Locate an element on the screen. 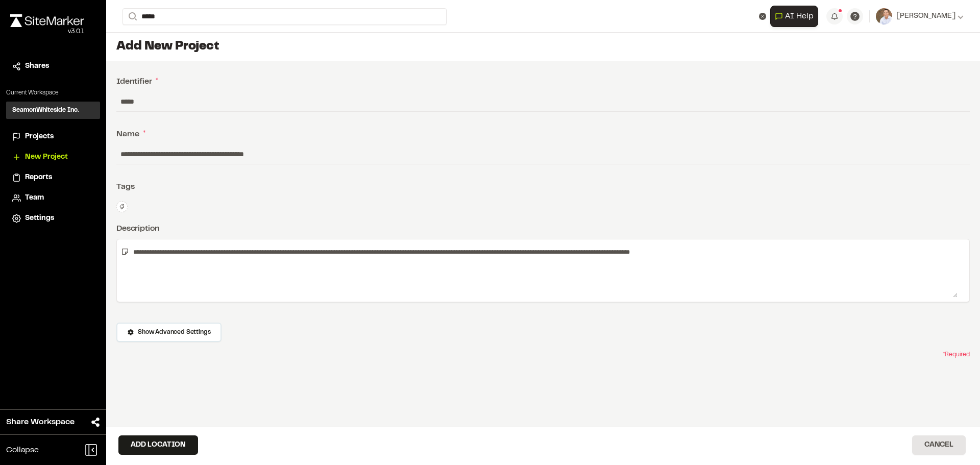 The height and width of the screenshot is (465, 980). span: Projects is located at coordinates (39, 137).